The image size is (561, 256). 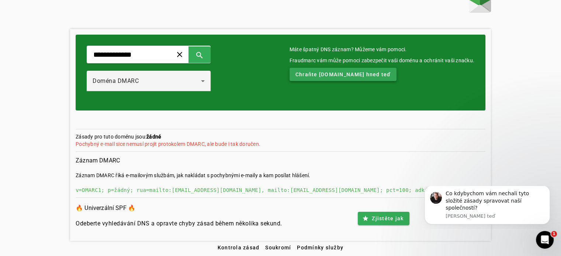 What do you see at coordinates (82, 30) in the screenshot?
I see `p: Zpráva od Keitha, odeslána právě teď` at bounding box center [82, 30].